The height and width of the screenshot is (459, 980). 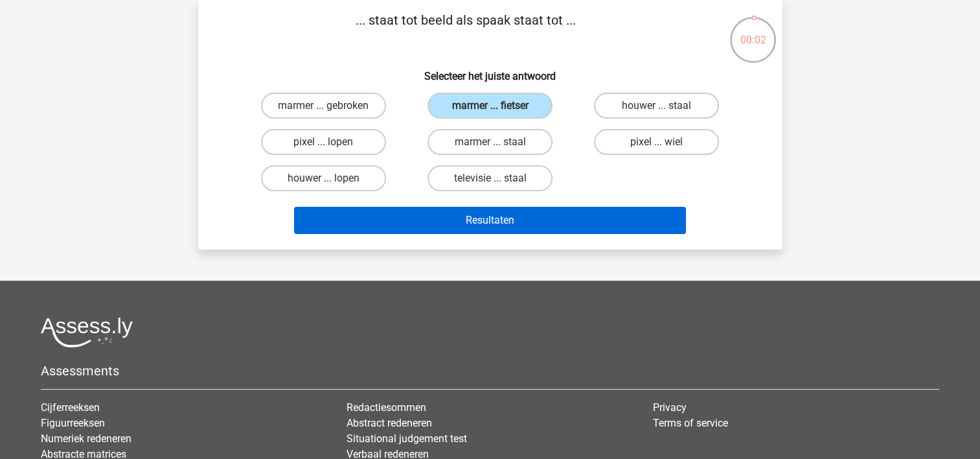 What do you see at coordinates (670, 407) in the screenshot?
I see `a: Privacy` at bounding box center [670, 407].